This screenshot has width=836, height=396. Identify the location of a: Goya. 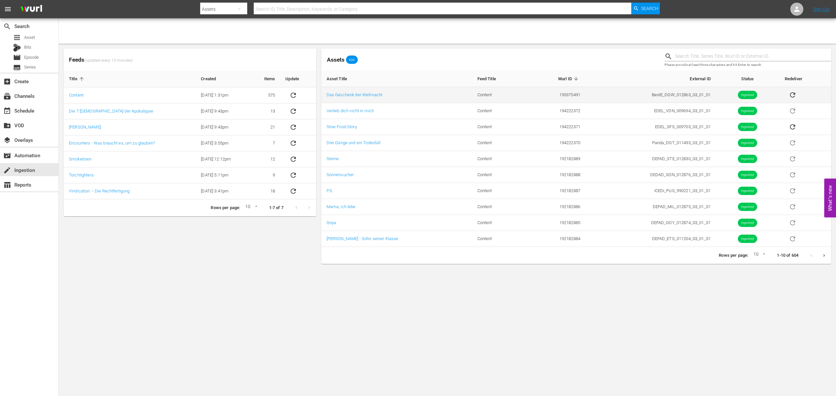
(331, 223).